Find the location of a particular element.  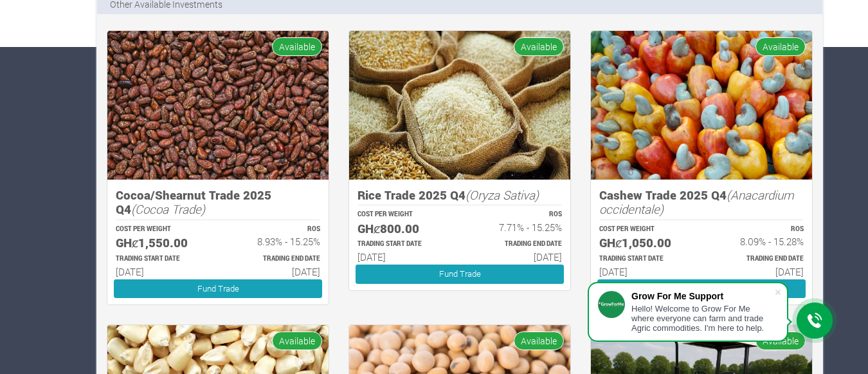

h6: 8.93% - 15.25% is located at coordinates (274, 241).